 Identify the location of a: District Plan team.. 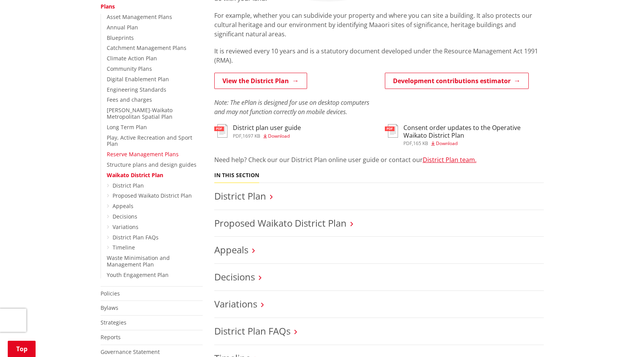
(449, 160).